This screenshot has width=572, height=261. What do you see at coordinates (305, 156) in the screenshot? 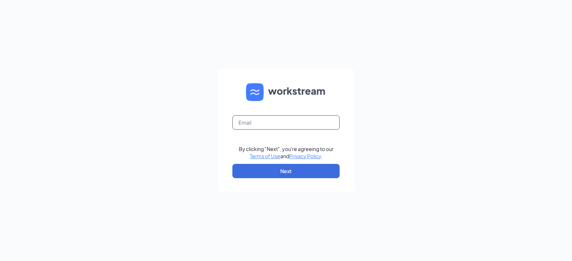
I see `a: Privacy Policy` at bounding box center [305, 156].